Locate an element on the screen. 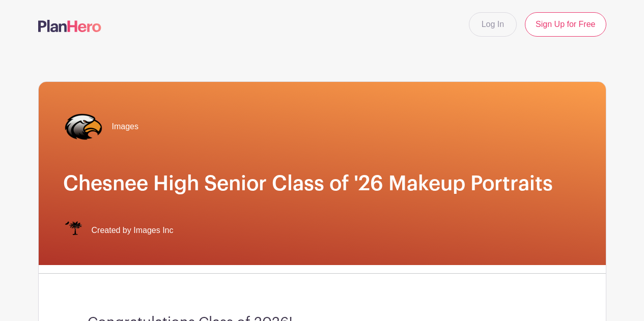 This screenshot has height=321, width=644. span: Created by Images Inc is located at coordinates (132, 230).